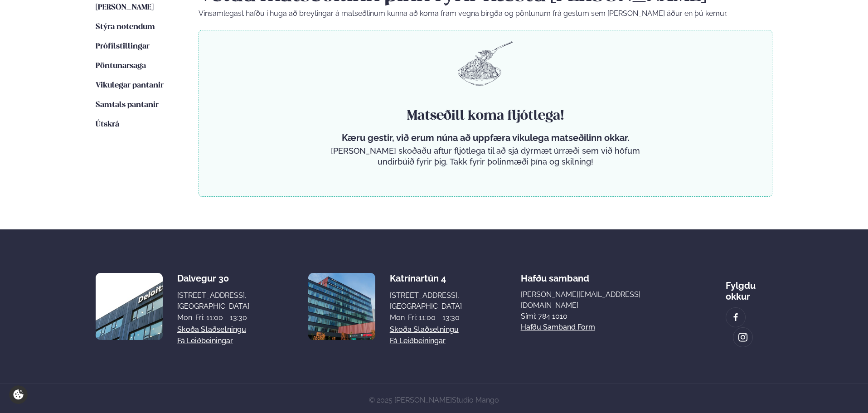 This screenshot has height=413, width=868. What do you see at coordinates (485, 138) in the screenshot?
I see `p: Kæru gestir, við erum núna að uppfæra vikulega matseðilinn okkar.` at bounding box center [485, 138].